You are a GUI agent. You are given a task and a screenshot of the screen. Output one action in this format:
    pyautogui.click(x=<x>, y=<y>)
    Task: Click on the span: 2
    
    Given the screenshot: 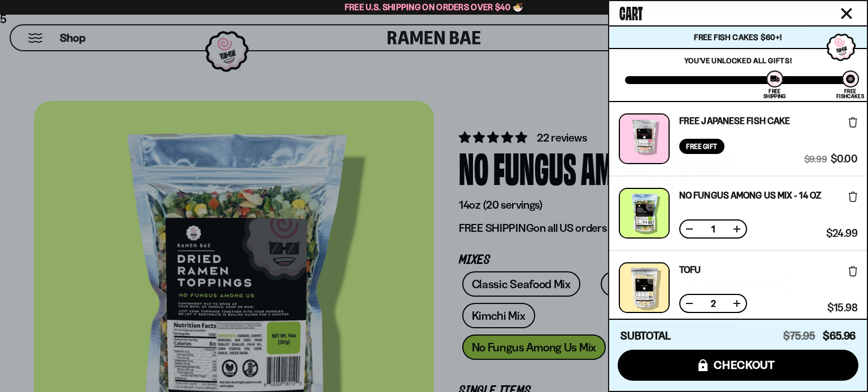 What is the action you would take?
    pyautogui.click(x=713, y=304)
    